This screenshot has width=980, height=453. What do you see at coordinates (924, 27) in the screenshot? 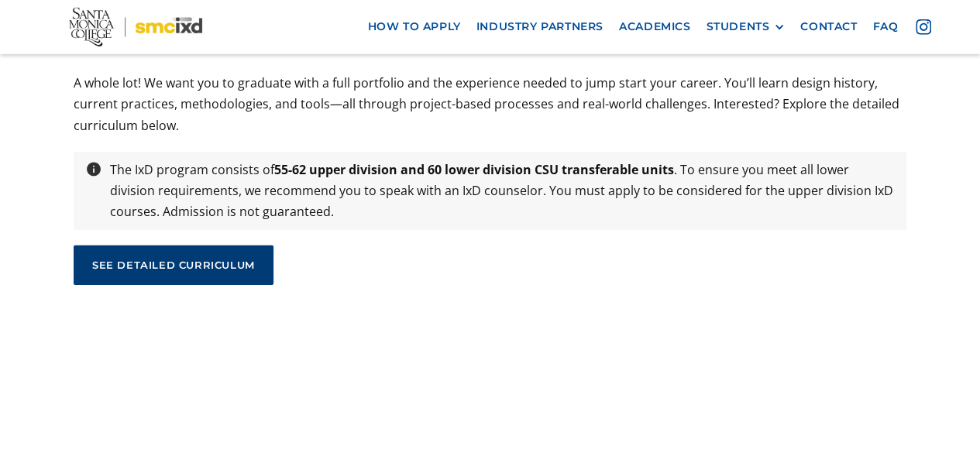
I see `img: icon - instagram` at bounding box center [924, 27].